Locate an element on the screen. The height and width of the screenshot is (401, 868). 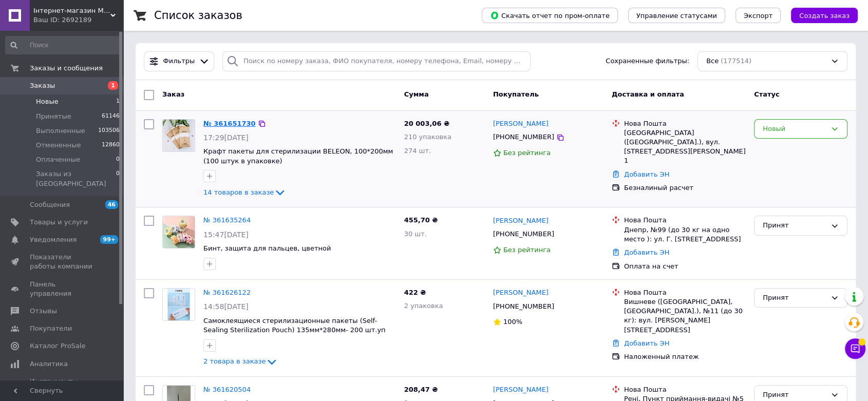
span: Панель управления is located at coordinates (62, 289).